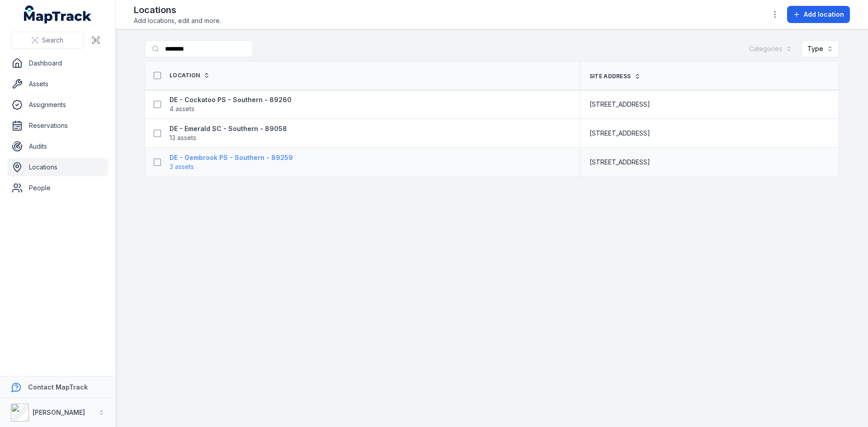 This screenshot has height=427, width=868. Describe the element at coordinates (231, 100) in the screenshot. I see `strong: DE - Cockatoo PS - Southern - 89260` at that location.